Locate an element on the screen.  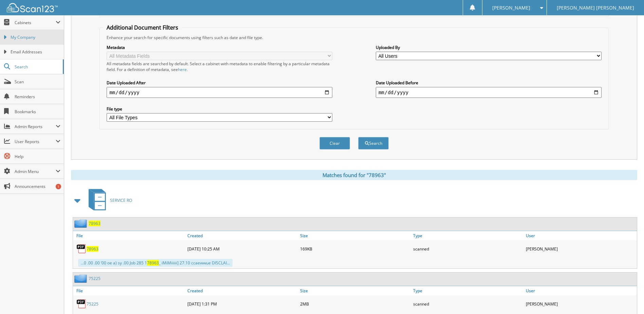
label: Date Uploaded Before is located at coordinates (488, 82).